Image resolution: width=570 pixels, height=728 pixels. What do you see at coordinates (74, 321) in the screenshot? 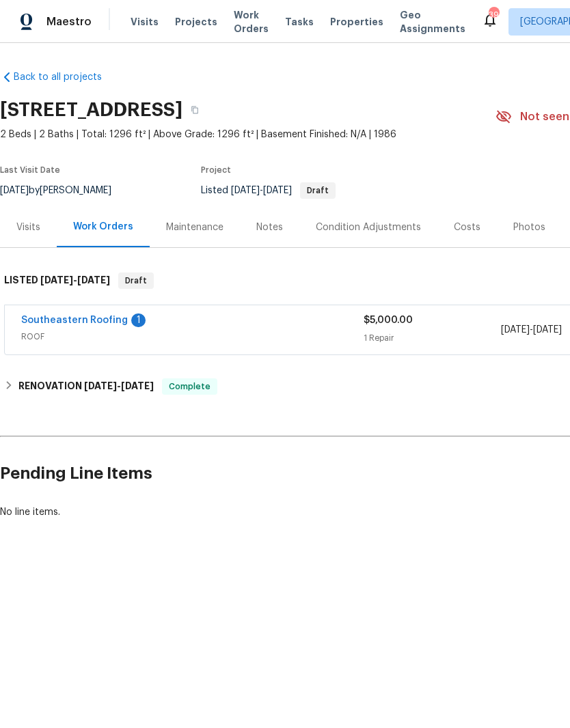
I see `a: Southeastern Roofing` at bounding box center [74, 321].